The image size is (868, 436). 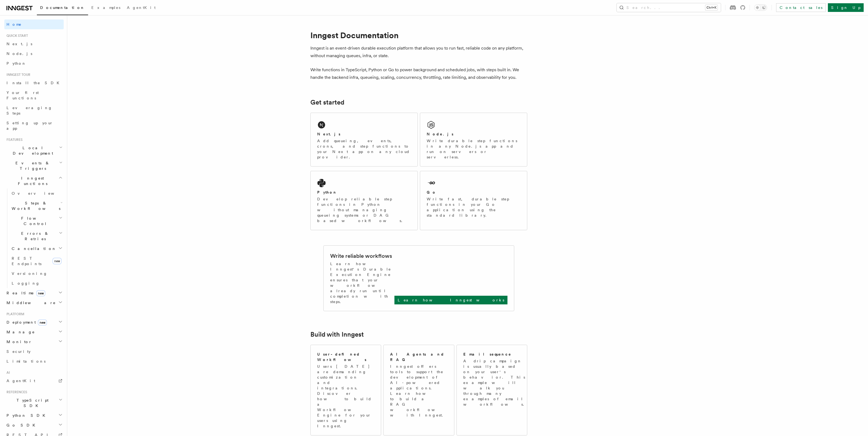 What do you see at coordinates (34, 403) in the screenshot?
I see `button: TypeScript SDK` at bounding box center [34, 403].